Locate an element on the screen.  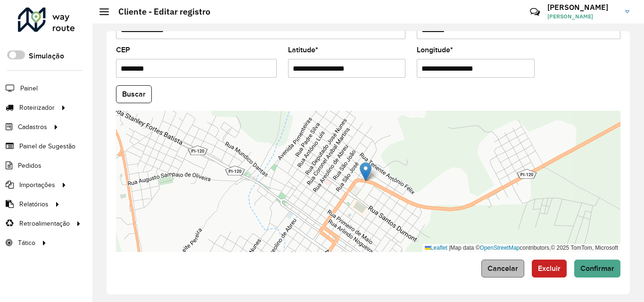
button: Excluir is located at coordinates (549, 269).